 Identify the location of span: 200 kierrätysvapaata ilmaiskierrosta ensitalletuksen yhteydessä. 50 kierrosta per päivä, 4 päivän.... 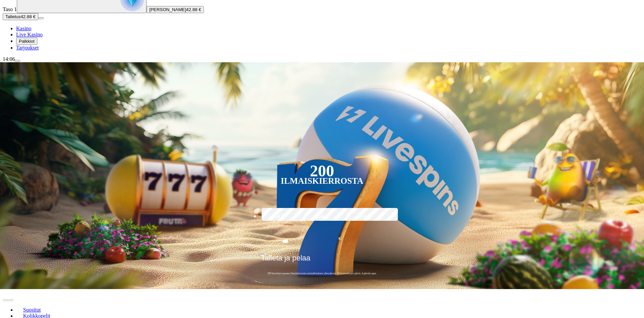
(322, 274).